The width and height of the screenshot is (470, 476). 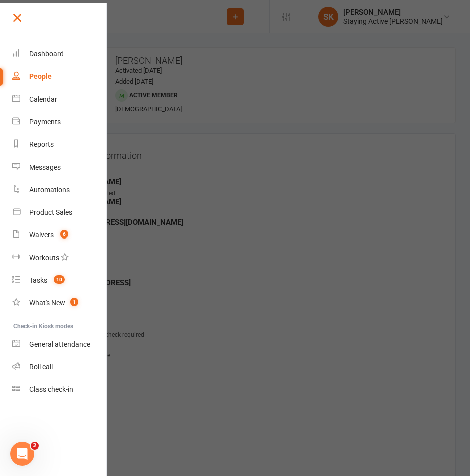 I want to click on a: Automations, so click(x=59, y=190).